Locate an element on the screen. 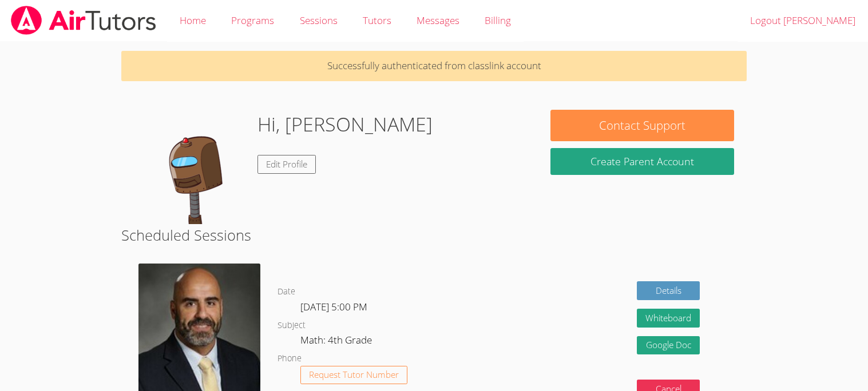  dd: Math: 4th Grade is located at coordinates (337, 342).